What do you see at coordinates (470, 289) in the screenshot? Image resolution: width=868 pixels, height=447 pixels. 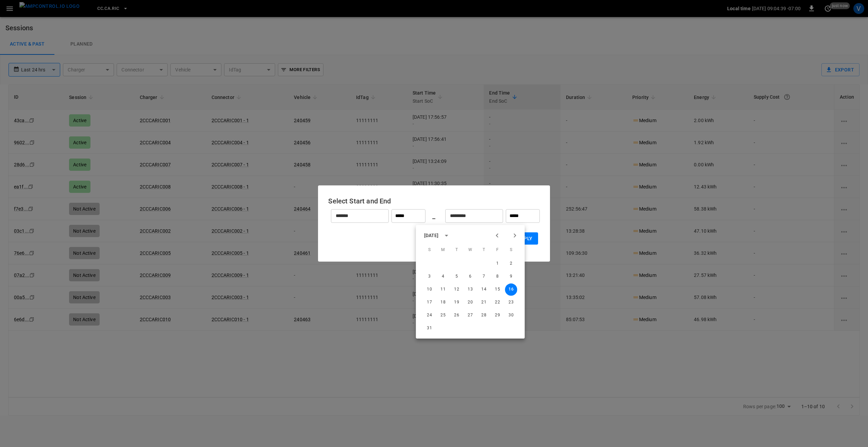 I see `button: 13` at bounding box center [470, 289].